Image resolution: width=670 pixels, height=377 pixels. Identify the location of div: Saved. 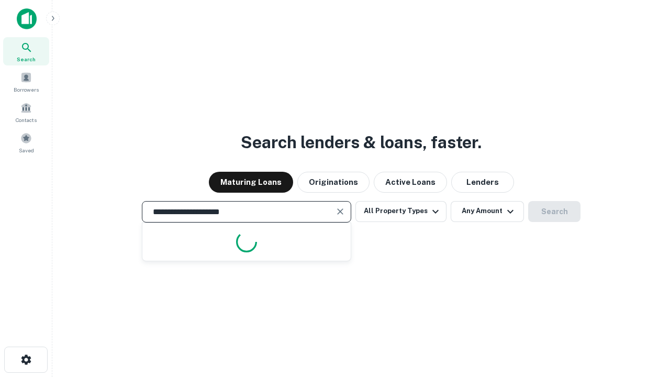
(26, 142).